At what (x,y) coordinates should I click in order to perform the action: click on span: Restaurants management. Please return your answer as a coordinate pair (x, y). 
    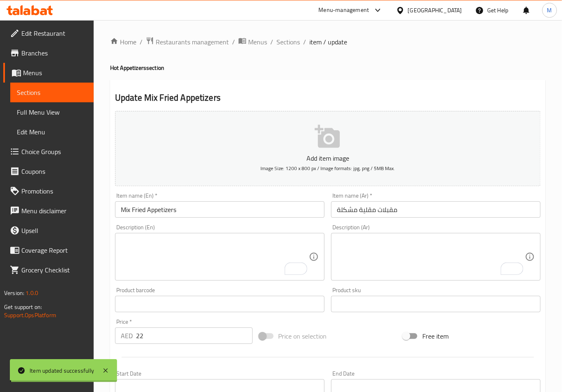
    Looking at the image, I should click on (192, 42).